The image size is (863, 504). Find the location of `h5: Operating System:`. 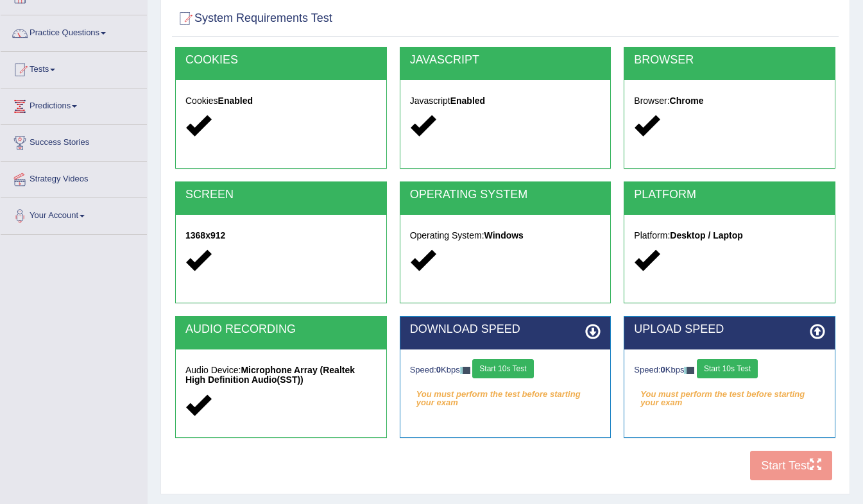

h5: Operating System: is located at coordinates (505, 236).